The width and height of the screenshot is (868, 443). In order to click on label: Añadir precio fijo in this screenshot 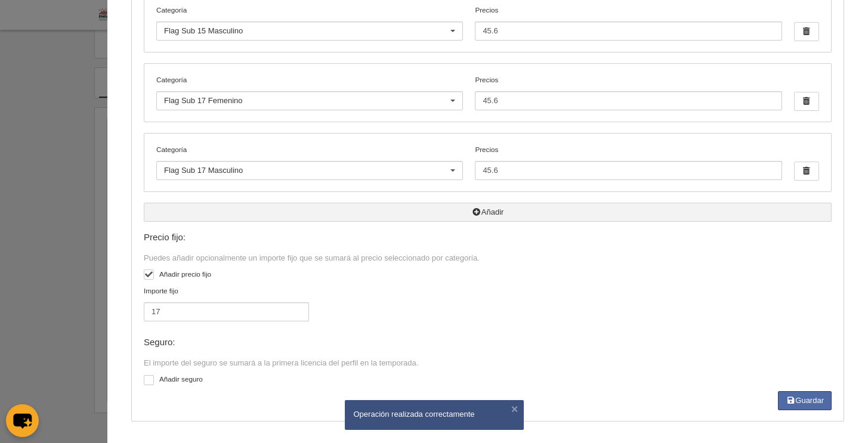, I will do `click(488, 275)`.